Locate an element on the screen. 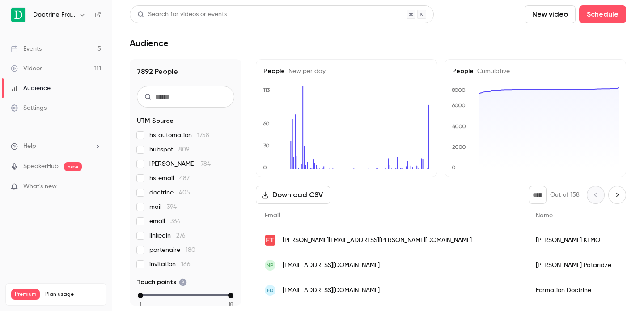 This screenshot has height=311, width=644. span: 784 is located at coordinates (206, 163).